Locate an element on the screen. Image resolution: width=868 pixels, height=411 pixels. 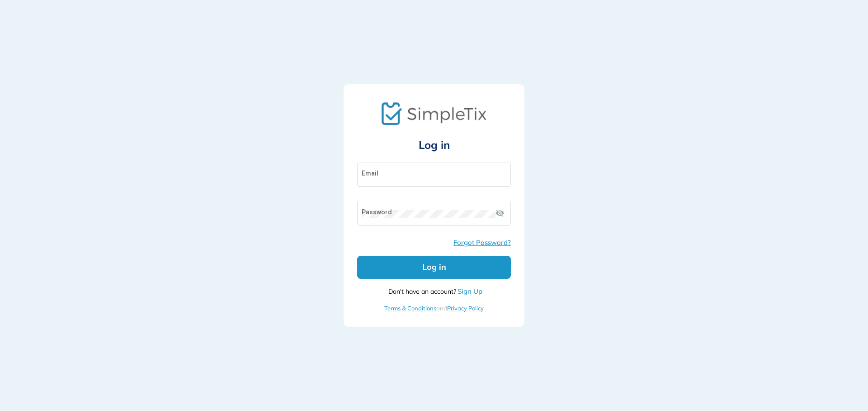
span: Don't have an account? is located at coordinates (421, 292).